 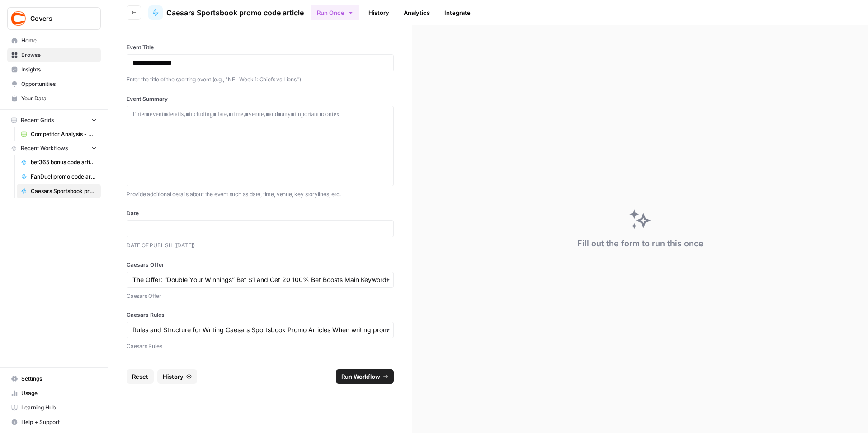 What do you see at coordinates (18, 18) in the screenshot?
I see `img: Covers Logo` at bounding box center [18, 18].